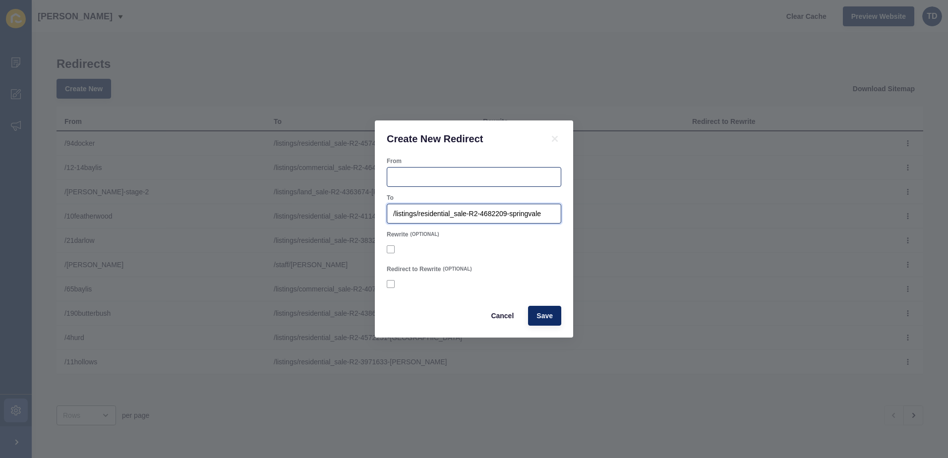 This screenshot has height=458, width=948. Describe the element at coordinates (414, 269) in the screenshot. I see `label: Redirect to Rewrite` at that location.